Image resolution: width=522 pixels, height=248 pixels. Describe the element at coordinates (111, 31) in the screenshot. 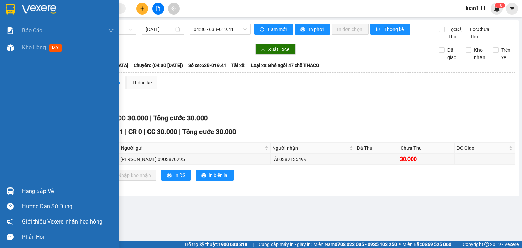

I see `span: down` at that location.